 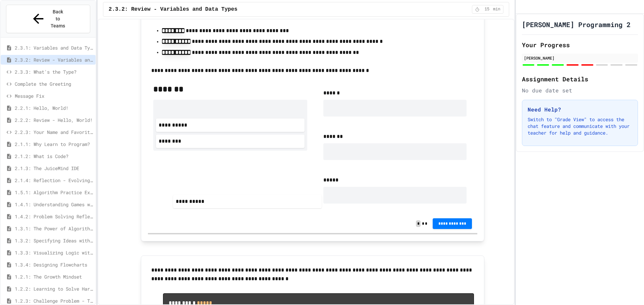 I want to click on span: 1.3.2: Specifying Ideas with Pseudocode, so click(x=54, y=241).